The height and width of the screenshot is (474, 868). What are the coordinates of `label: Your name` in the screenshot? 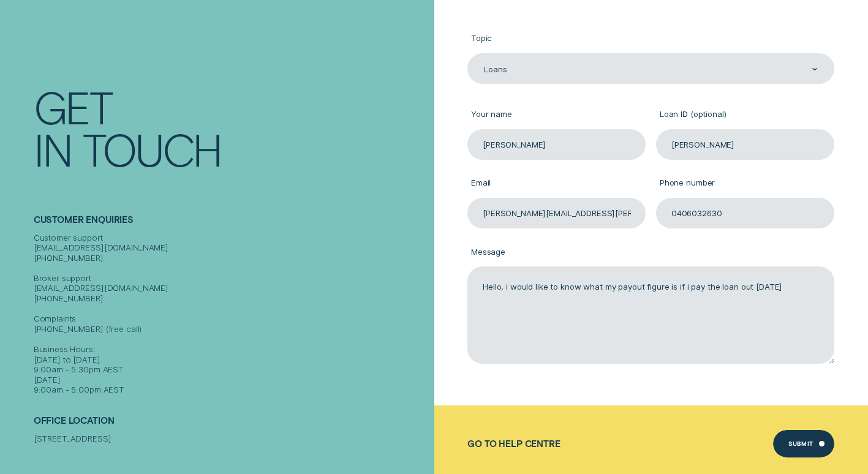 It's located at (556, 115).